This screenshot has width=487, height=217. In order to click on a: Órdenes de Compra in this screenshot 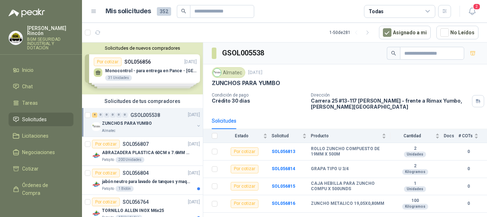, I will do `click(41, 189)`.